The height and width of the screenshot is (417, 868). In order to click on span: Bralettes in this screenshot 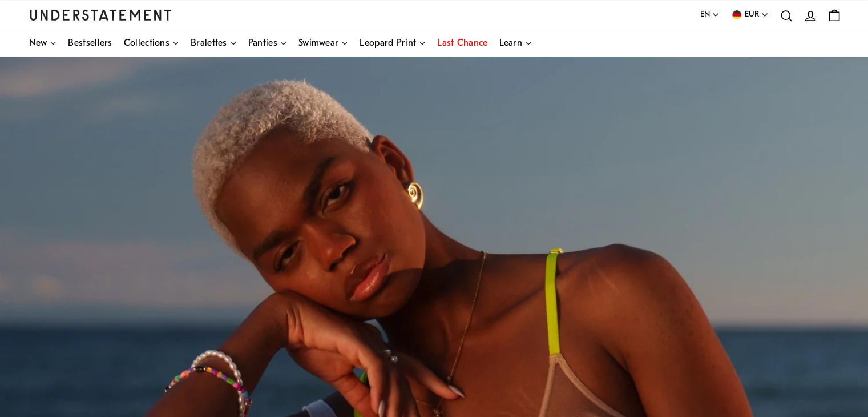, I will do `click(209, 43)`.